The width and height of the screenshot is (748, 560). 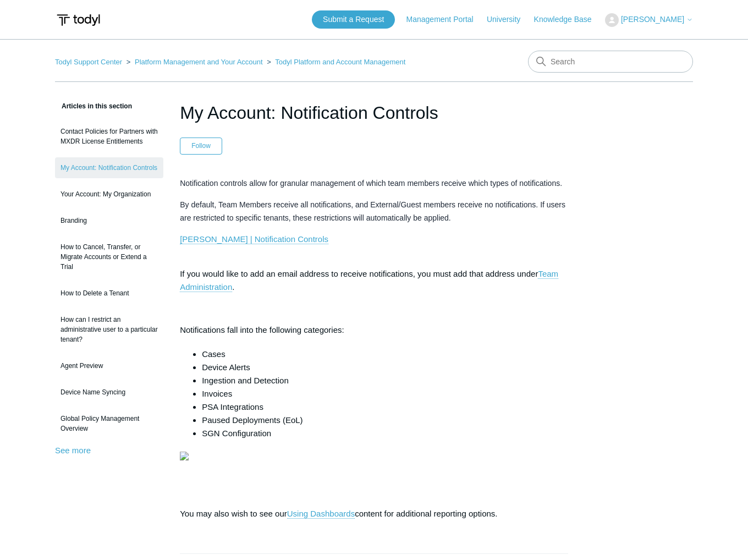 What do you see at coordinates (374, 513) in the screenshot?
I see `p: You may also wish to see our content for additional reporting options.` at bounding box center [374, 513].